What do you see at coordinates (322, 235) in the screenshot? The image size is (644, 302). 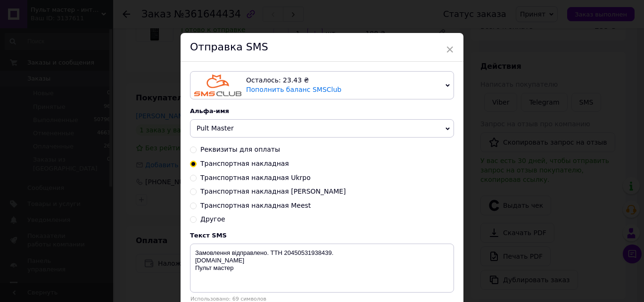 I see `div: Текст SMS` at bounding box center [322, 235].